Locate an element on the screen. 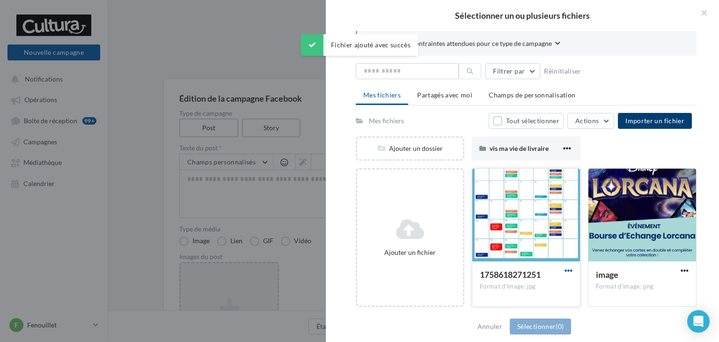  button: Actions is located at coordinates (591, 121).